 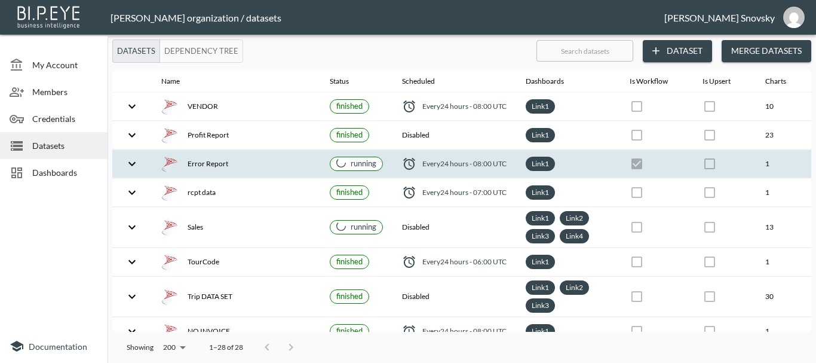 I want to click on button: Merge Datasets, so click(x=767, y=51).